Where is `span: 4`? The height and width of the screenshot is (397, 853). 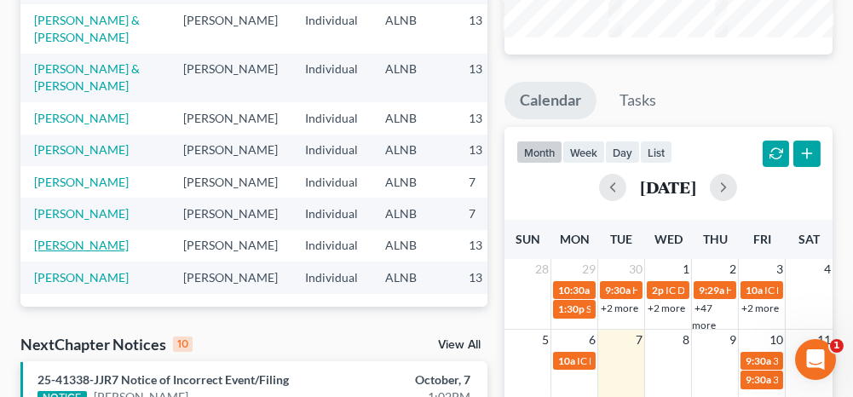
span: 4 is located at coordinates (828, 269).